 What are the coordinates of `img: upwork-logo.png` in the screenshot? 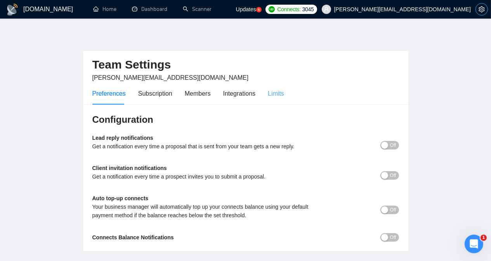 It's located at (272, 9).